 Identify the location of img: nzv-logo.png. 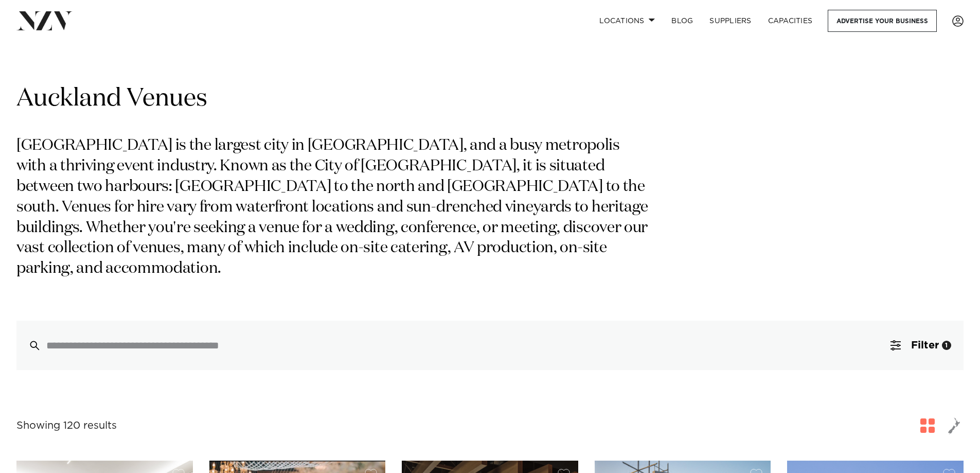
(44, 21).